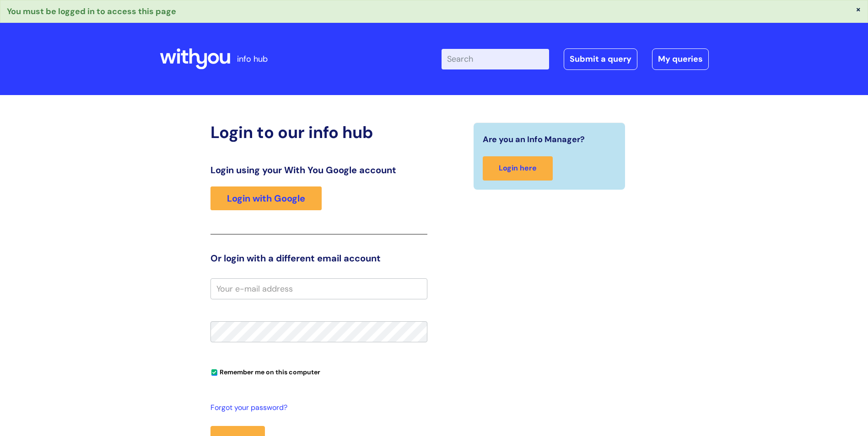  What do you see at coordinates (319, 132) in the screenshot?
I see `h2: Login to our info hub` at bounding box center [319, 132].